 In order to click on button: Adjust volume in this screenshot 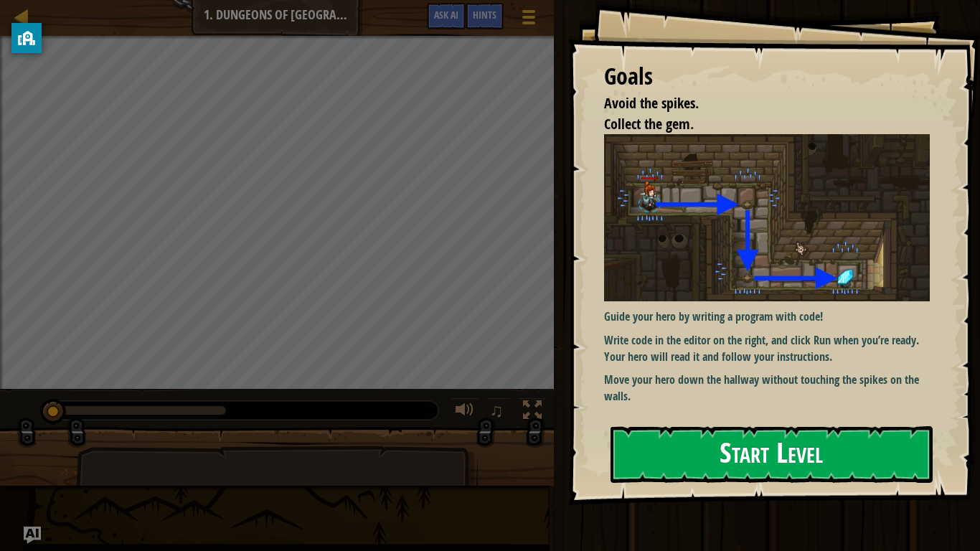, I will do `click(465, 412)`.